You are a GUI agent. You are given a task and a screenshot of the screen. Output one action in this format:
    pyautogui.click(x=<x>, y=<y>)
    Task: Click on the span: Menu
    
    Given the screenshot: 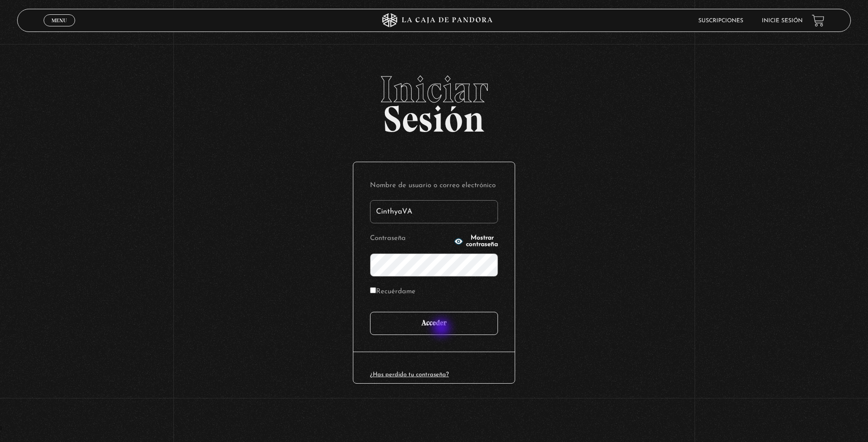 What is the action you would take?
    pyautogui.click(x=59, y=20)
    